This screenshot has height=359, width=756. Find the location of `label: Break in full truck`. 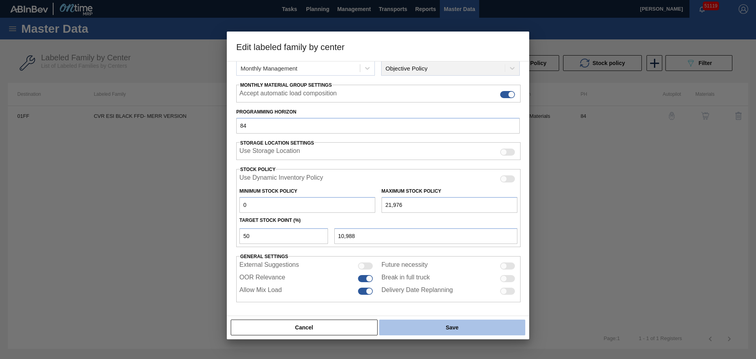

label: Break in full truck is located at coordinates (405, 278).